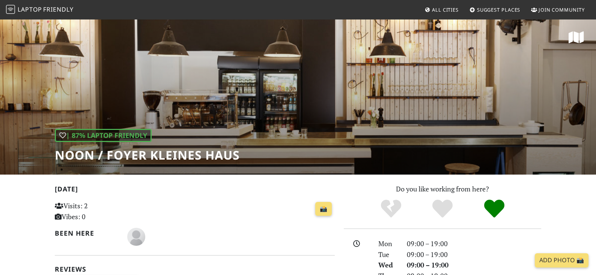 This screenshot has width=596, height=275. Describe the element at coordinates (561, 10) in the screenshot. I see `span: Join Community` at that location.